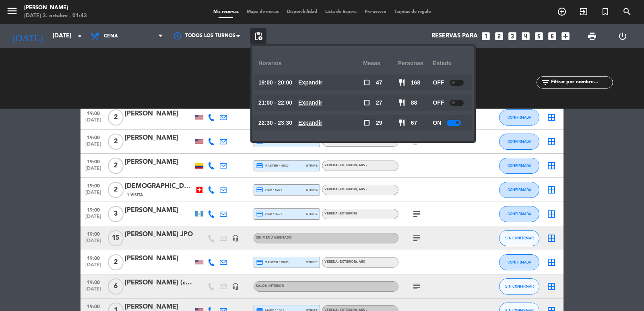 Image resolution: width=644 pixels, height=311 pixels. I want to click on span: 21:00 - 22:00, so click(275, 103).